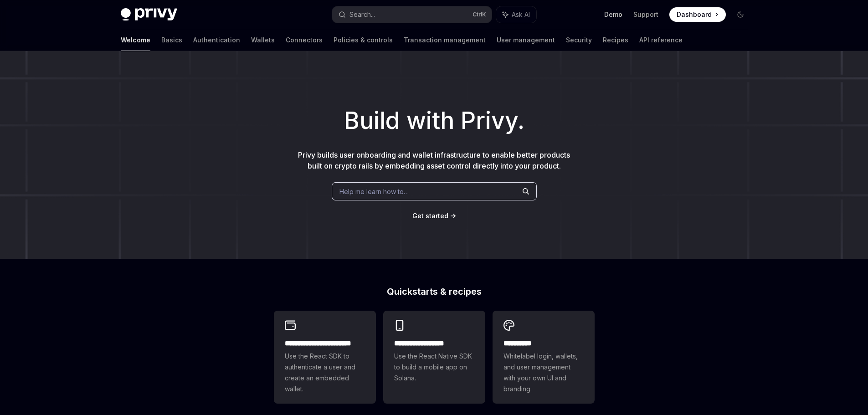  I want to click on a: Security, so click(579, 40).